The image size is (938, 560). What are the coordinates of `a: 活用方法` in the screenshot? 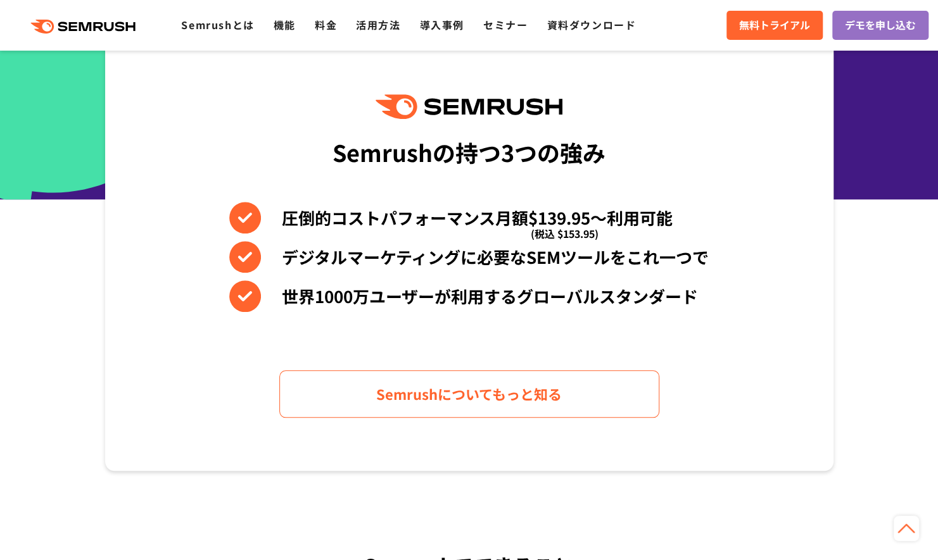 It's located at (378, 25).